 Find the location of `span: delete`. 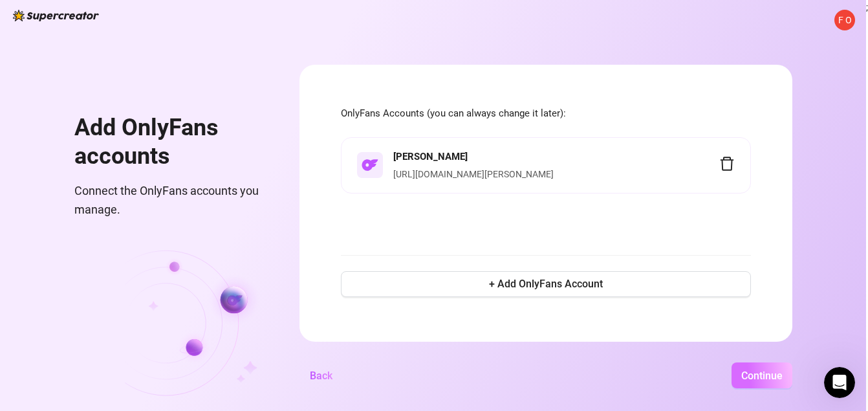

span: delete is located at coordinates (727, 164).